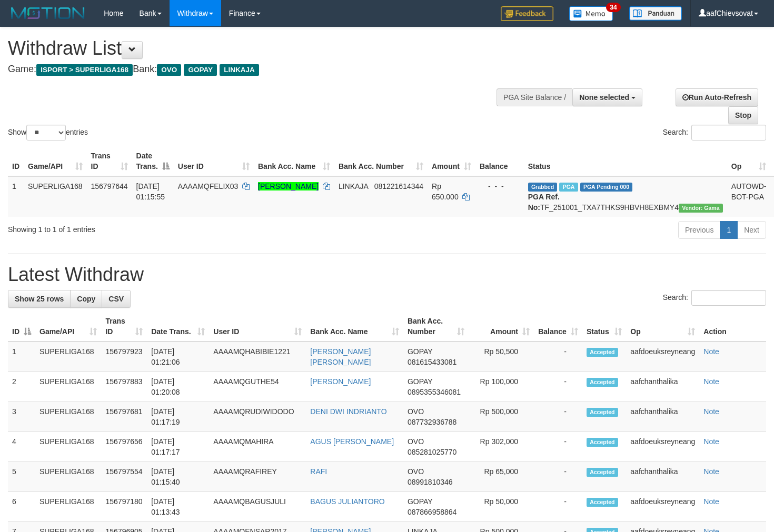 The width and height of the screenshot is (774, 532). What do you see at coordinates (124, 356) in the screenshot?
I see `td: 156797923` at bounding box center [124, 356].